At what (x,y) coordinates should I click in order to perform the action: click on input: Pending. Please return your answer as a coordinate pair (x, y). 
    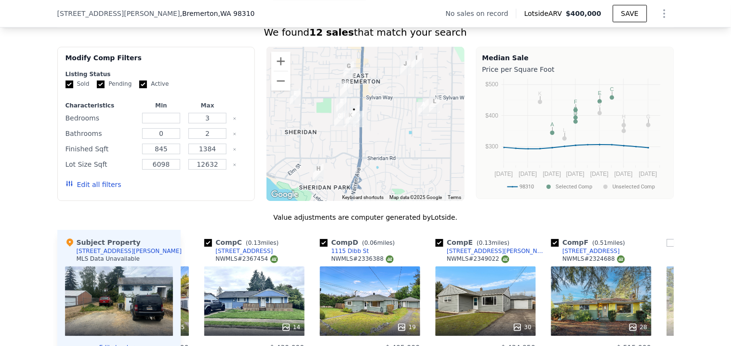
    Looking at the image, I should click on (101, 84).